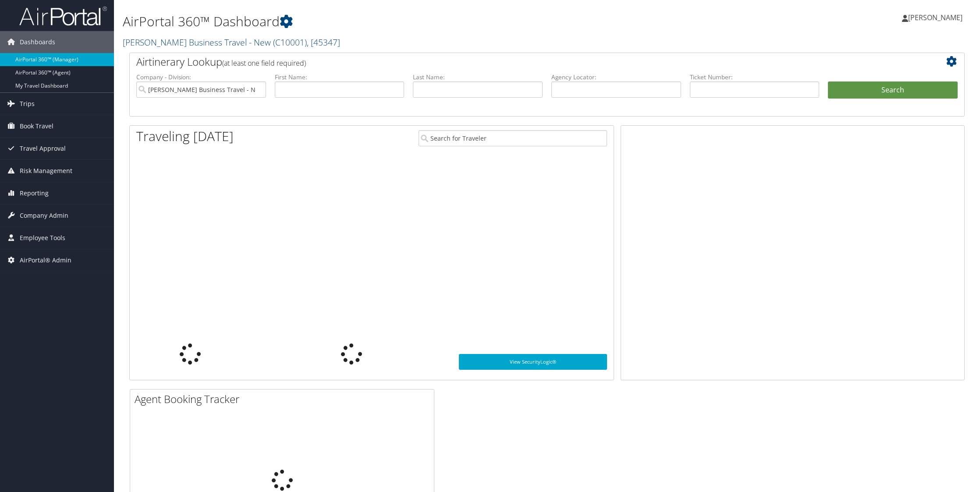 This screenshot has height=492, width=980. What do you see at coordinates (44, 216) in the screenshot?
I see `span: Company Admin` at bounding box center [44, 216].